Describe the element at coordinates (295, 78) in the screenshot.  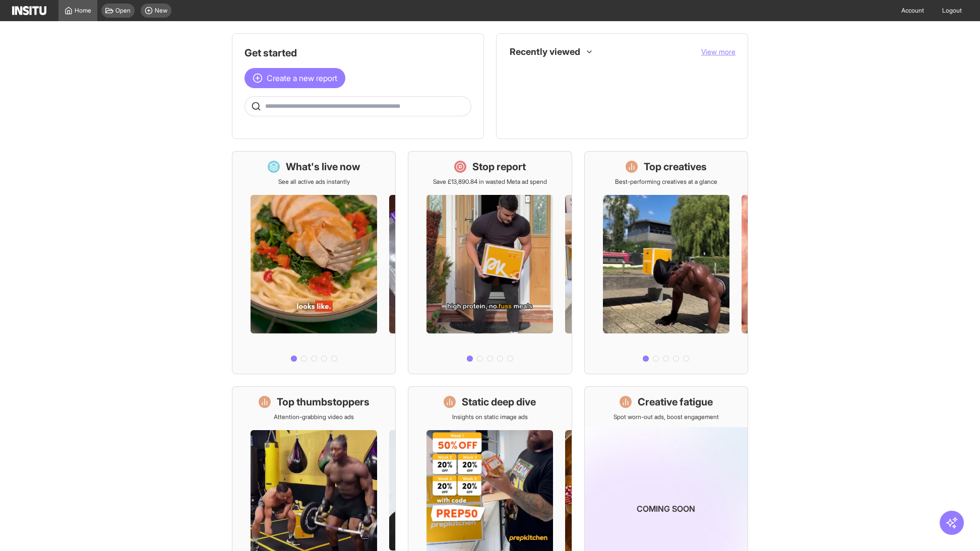
I see `button: Create a new report` at that location.